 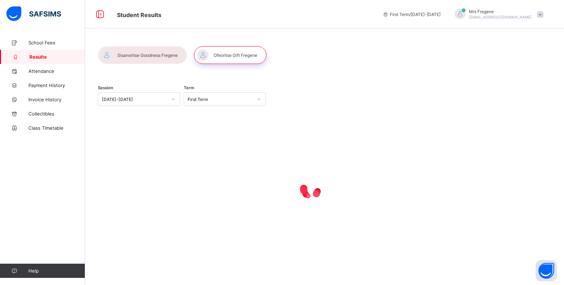 What do you see at coordinates (546, 270) in the screenshot?
I see `button: Open asap` at bounding box center [546, 270].